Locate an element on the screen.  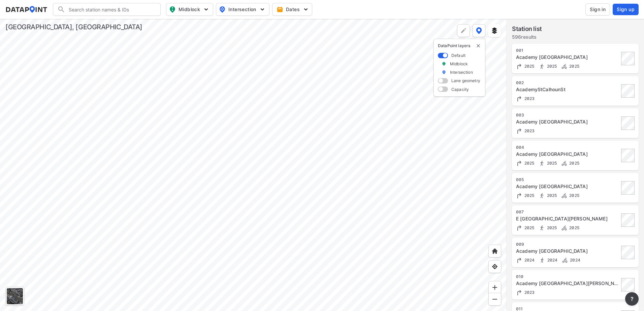
button: DataPoint layers is located at coordinates (479, 31).